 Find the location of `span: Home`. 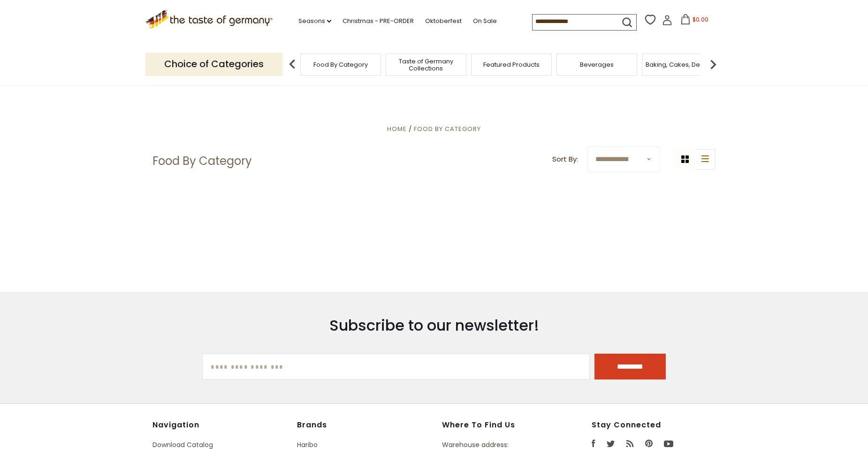

span: Home is located at coordinates (396, 128).